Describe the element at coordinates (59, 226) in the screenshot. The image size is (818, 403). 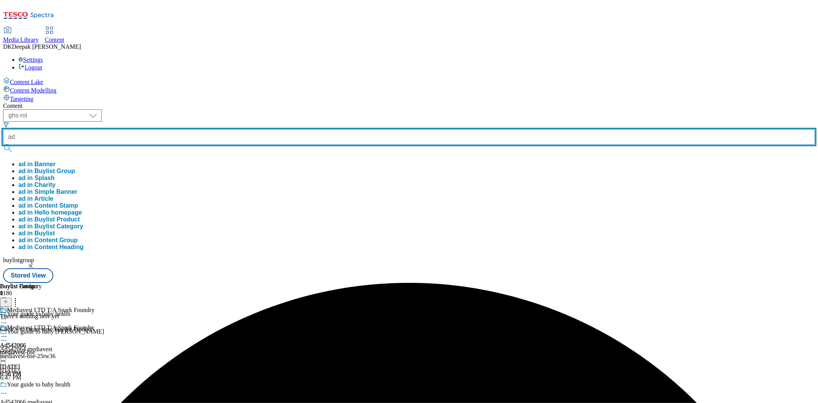
I see `span: Buylist Category` at that location.